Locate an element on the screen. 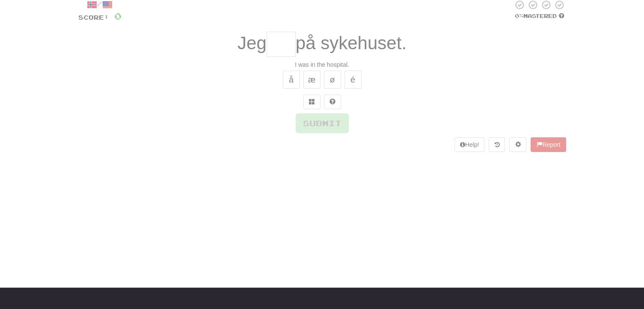 The image size is (644, 309). button: Submit is located at coordinates (322, 123).